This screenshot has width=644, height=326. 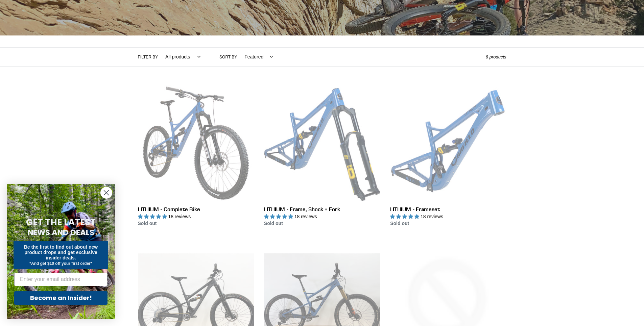 I want to click on button: Close dialog, so click(x=106, y=193).